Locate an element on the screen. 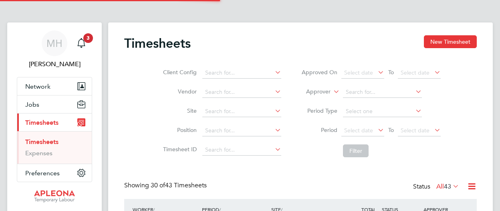  label: Vendor is located at coordinates (179, 91).